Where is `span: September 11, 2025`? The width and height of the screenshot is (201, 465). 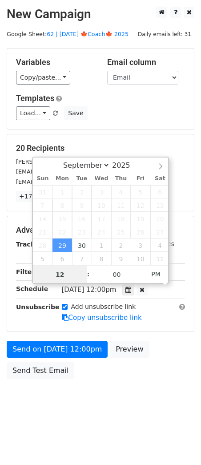 span: September 11, 2025 is located at coordinates (121, 205).